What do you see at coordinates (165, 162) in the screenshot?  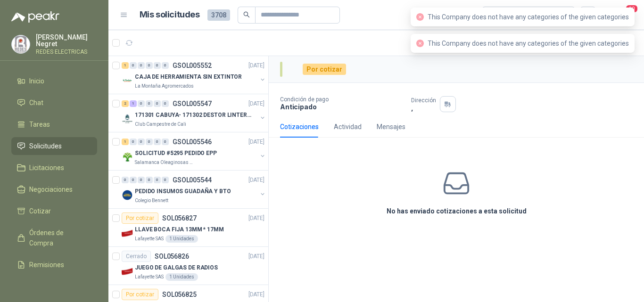 I see `p: Salamanca Oleaginosas SAS` at bounding box center [165, 162].